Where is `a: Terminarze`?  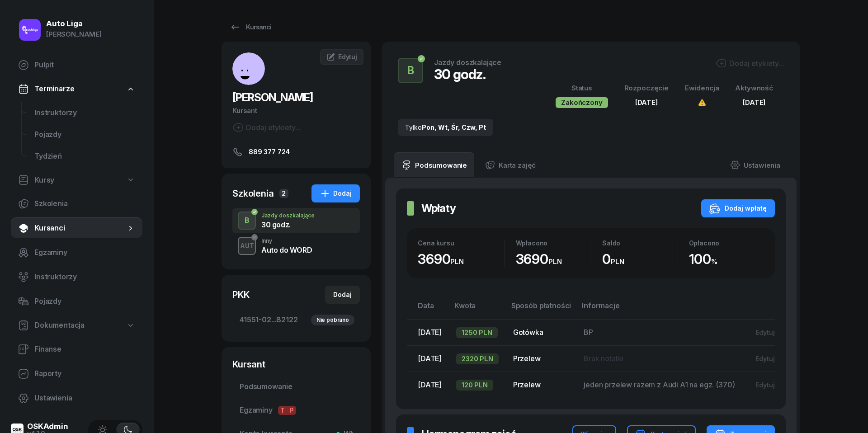 a: Terminarze is located at coordinates (76, 89).